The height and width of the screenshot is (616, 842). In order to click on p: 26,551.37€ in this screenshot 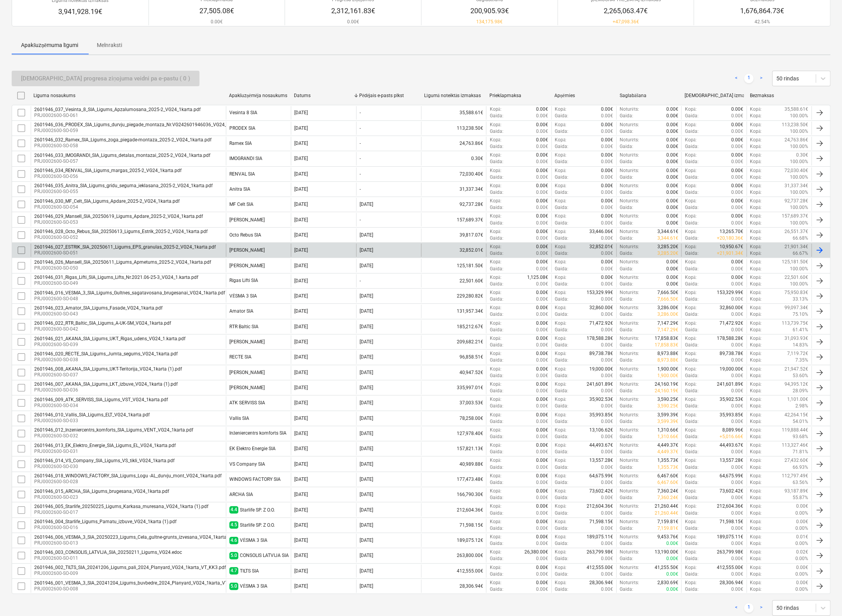, I will do `click(796, 231)`.